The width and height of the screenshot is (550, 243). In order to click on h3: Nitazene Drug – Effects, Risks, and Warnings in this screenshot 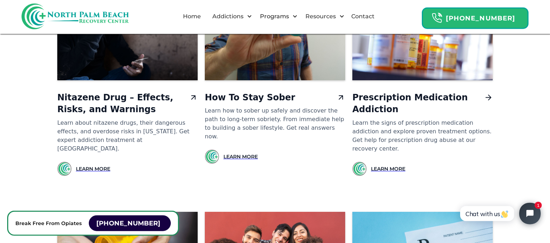, I will do `click(122, 103)`.